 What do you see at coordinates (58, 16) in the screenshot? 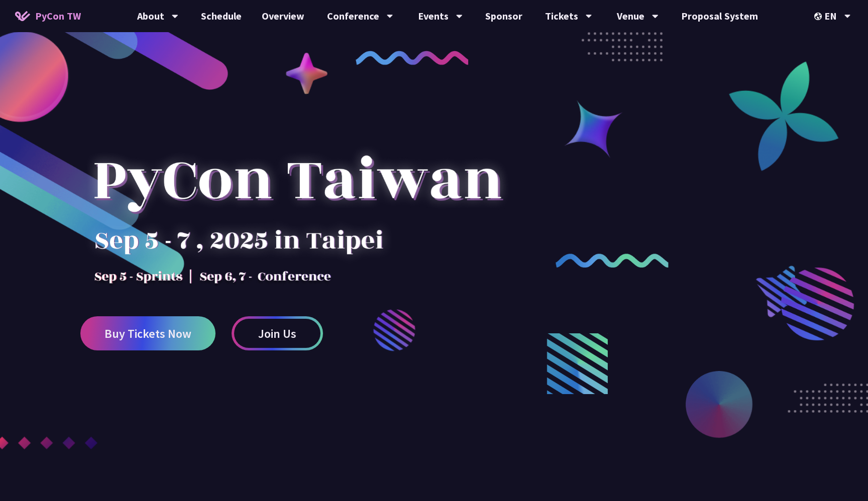
I see `span: PyCon TW` at bounding box center [58, 16].